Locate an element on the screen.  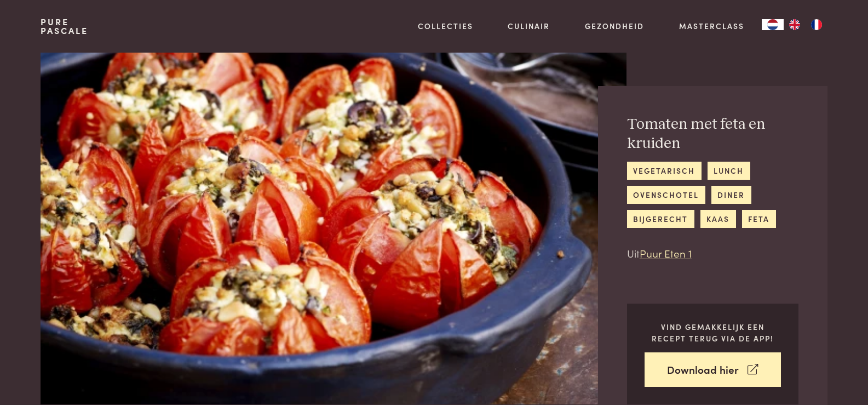
a: Download hier is located at coordinates (713, 370).